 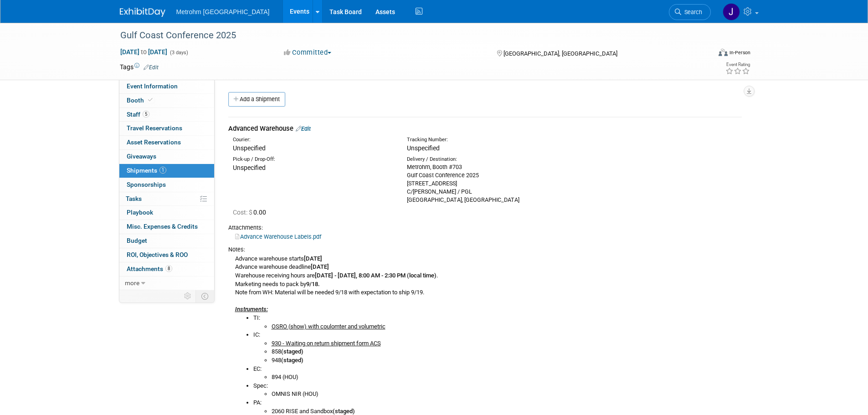 What do you see at coordinates (167, 143) in the screenshot?
I see `a: Asset Reservations` at bounding box center [167, 143].